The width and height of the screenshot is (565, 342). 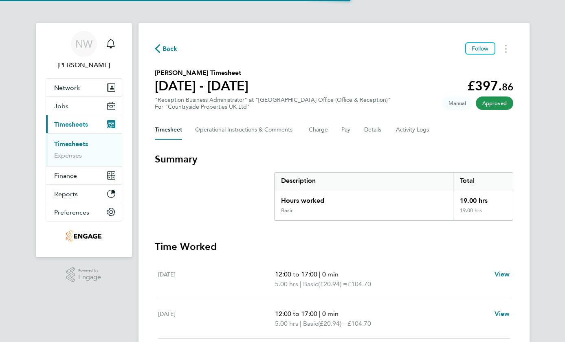 What do you see at coordinates (495, 103) in the screenshot?
I see `span: This timesheet has been approved.` at bounding box center [495, 103].